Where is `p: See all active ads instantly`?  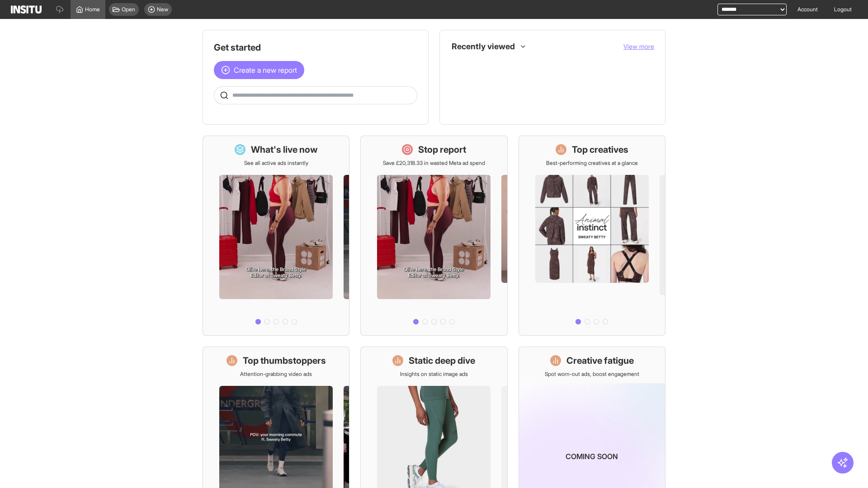
p: See all active ads instantly is located at coordinates (276, 163).